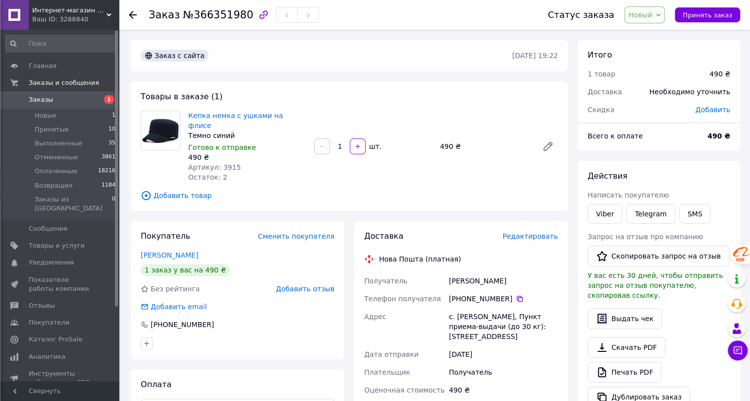 The width and height of the screenshot is (750, 401). Describe the element at coordinates (57, 245) in the screenshot. I see `span: Товары и услуги` at that location.